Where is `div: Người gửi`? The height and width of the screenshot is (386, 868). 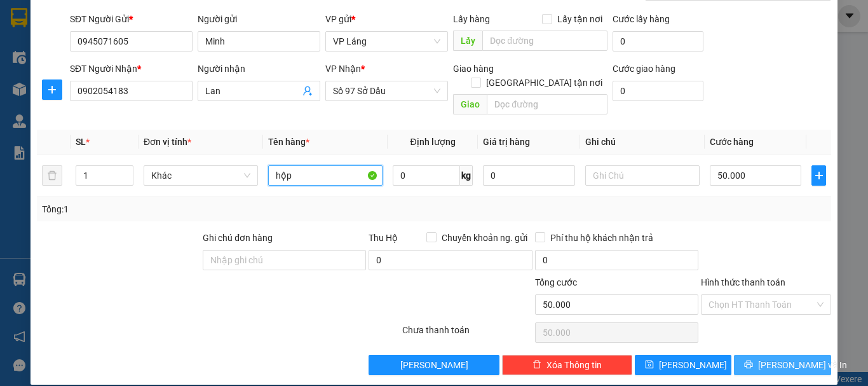
div: Người gửi is located at coordinates (258, 19).